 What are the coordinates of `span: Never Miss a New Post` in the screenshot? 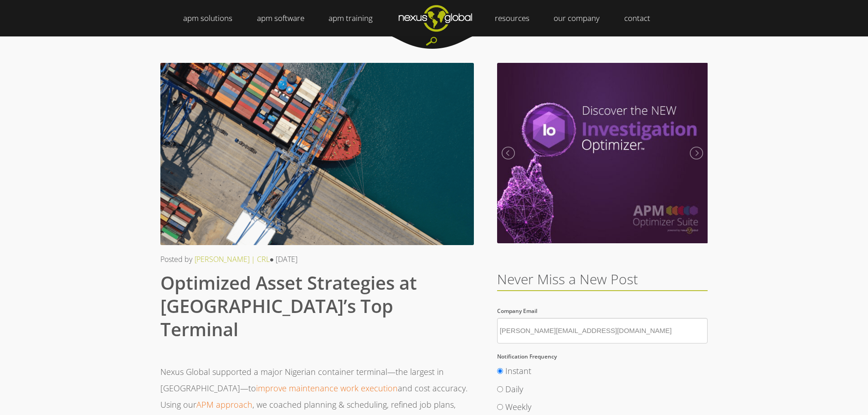 It's located at (567, 279).